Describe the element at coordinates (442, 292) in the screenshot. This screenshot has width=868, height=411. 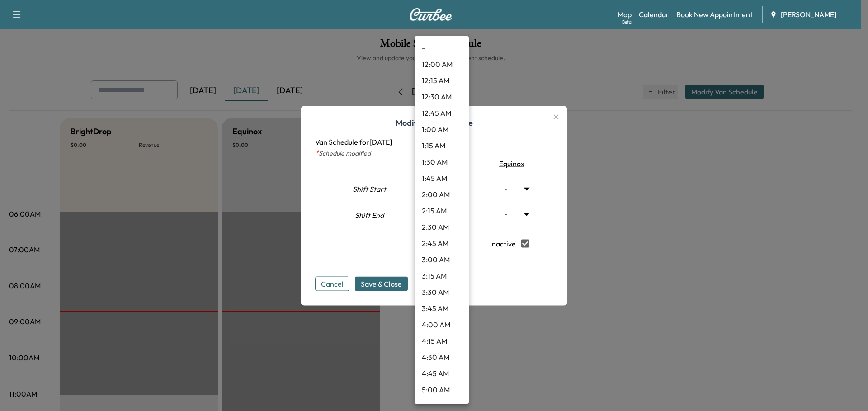
I see `li: 3:30 AM` at that location.